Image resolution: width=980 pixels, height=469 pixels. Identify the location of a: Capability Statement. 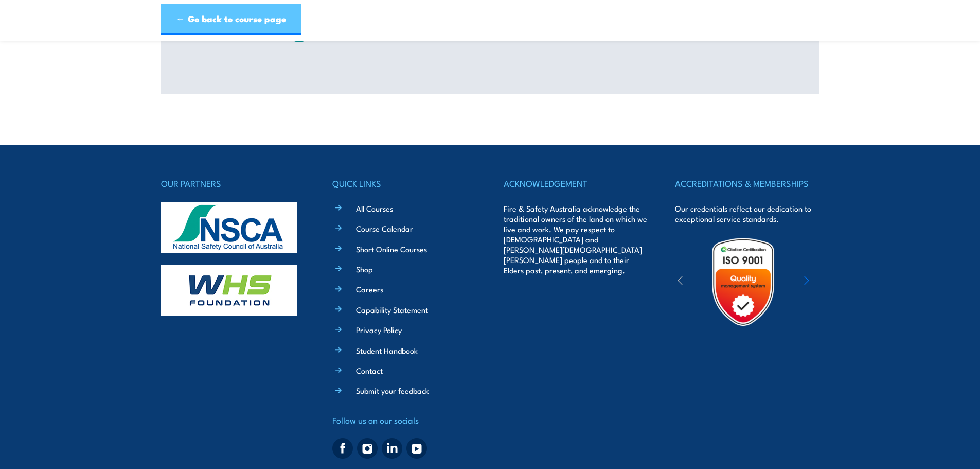
(392, 309).